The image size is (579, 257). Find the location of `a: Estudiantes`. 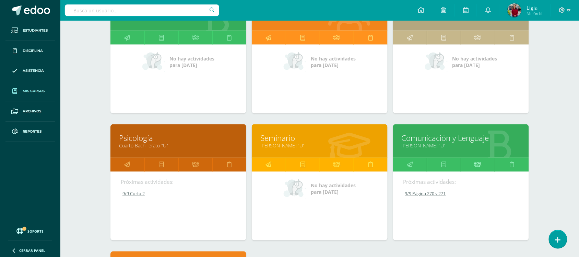

a: Estudiantes is located at coordinates (30, 31).